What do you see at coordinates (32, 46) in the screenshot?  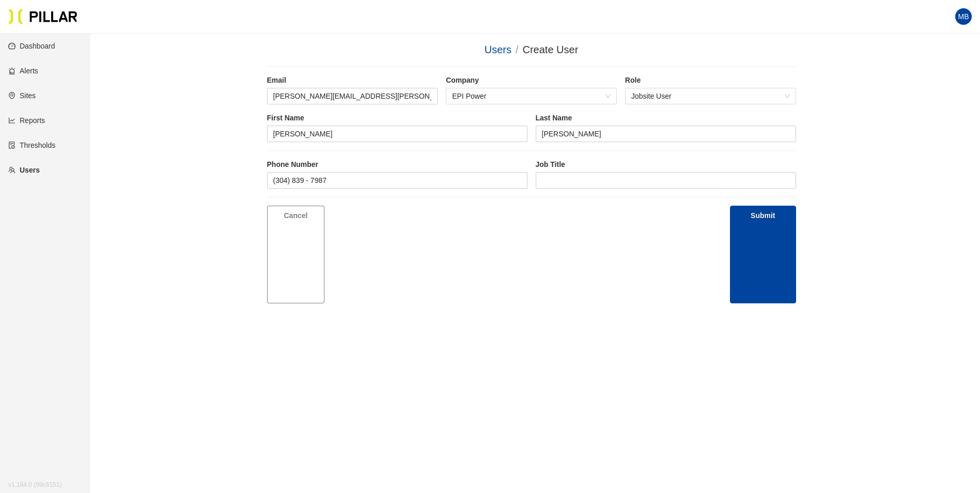 I see `a: dashboardDashboard` at bounding box center [32, 46].